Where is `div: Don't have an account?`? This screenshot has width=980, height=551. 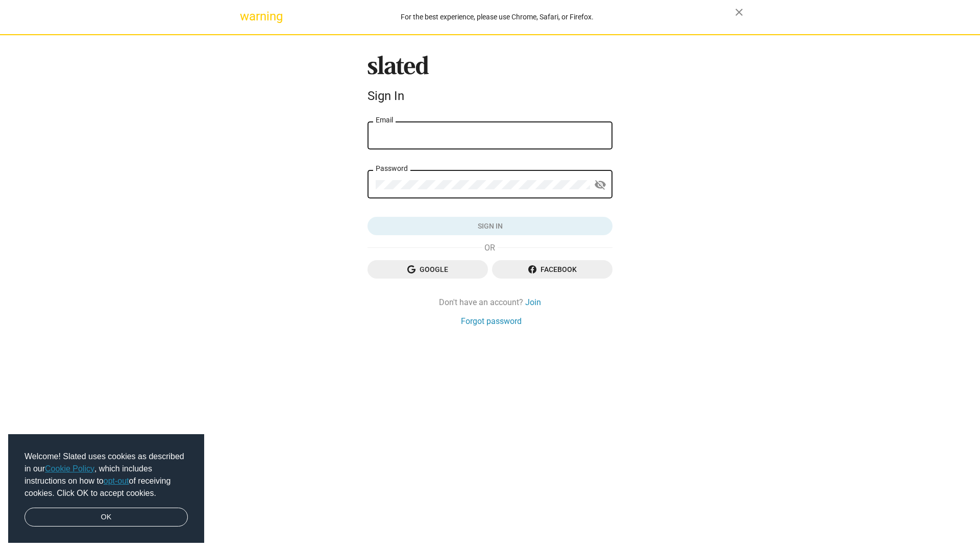
div: Don't have an account? is located at coordinates (490, 302).